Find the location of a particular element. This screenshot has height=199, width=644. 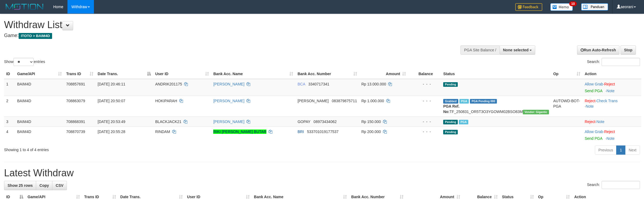

h1: Latest Withdraw is located at coordinates (322, 173).